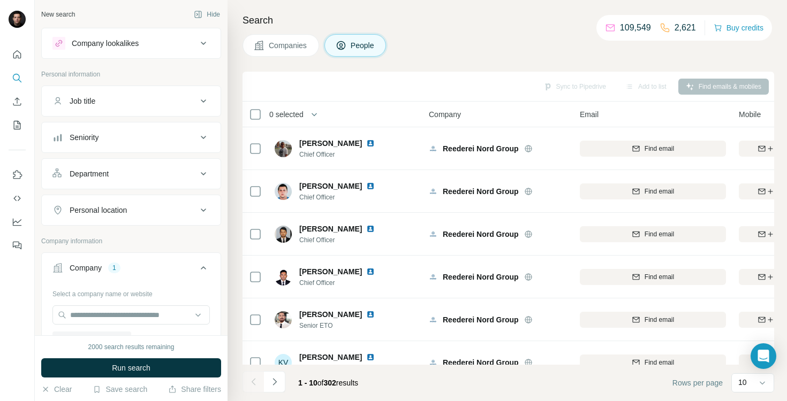 This screenshot has width=787, height=401. Describe the element at coordinates (131, 101) in the screenshot. I see `button: Job title` at that location.